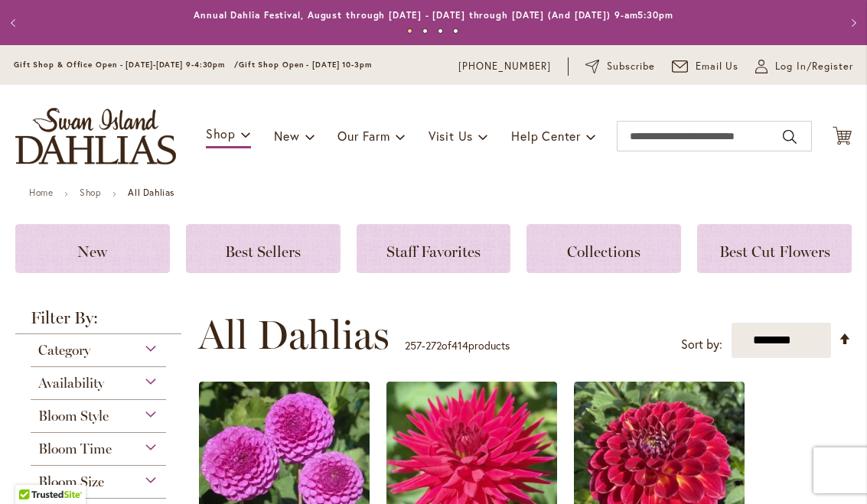 This screenshot has width=867, height=504. Describe the element at coordinates (364, 136) in the screenshot. I see `span: Our Farm` at that location.